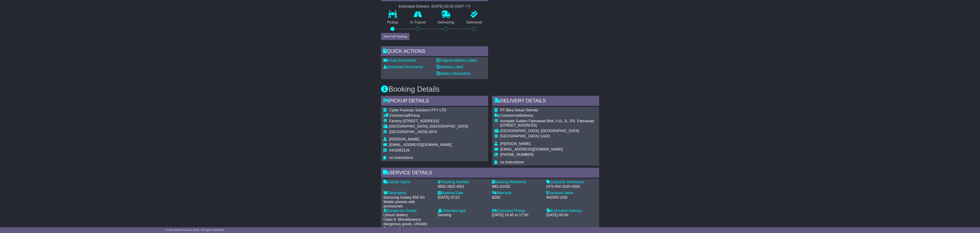 This screenshot has width=980, height=233. I want to click on div: Shipment type, so click(463, 211).